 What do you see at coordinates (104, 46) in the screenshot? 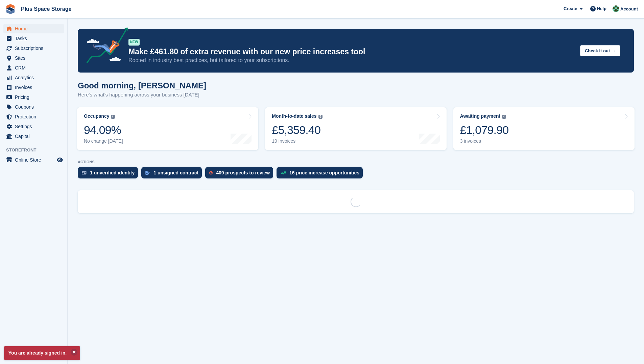
I see `img: price-adjustments-announcement-icon-8257ccfd72463d97f412b2fc003d46551f7dbcb40ab6d574587a9cd5c0d94...` at bounding box center [104, 46].